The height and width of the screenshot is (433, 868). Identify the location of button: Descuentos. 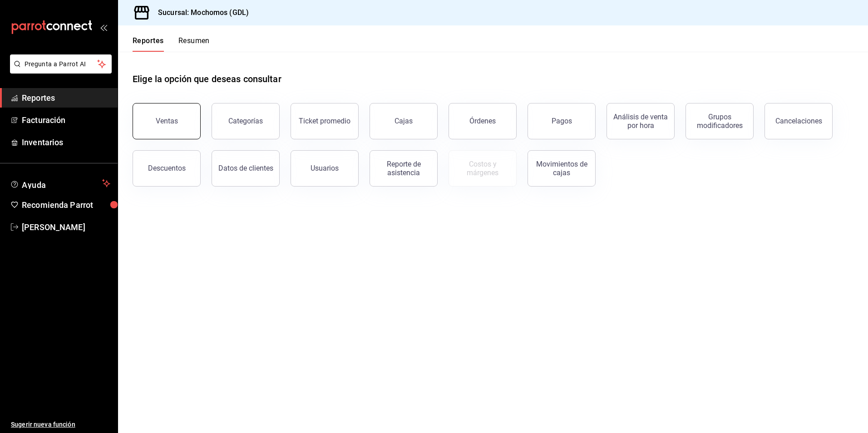
(166, 168).